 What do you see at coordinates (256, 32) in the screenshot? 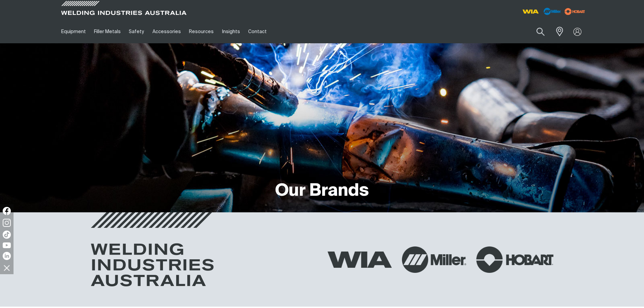
I see `nav: Main` at bounding box center [256, 32].